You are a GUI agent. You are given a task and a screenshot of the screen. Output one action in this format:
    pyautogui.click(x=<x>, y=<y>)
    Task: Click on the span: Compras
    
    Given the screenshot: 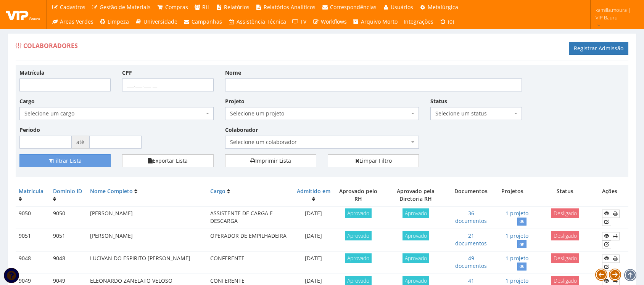 What is the action you would take?
    pyautogui.click(x=177, y=7)
    